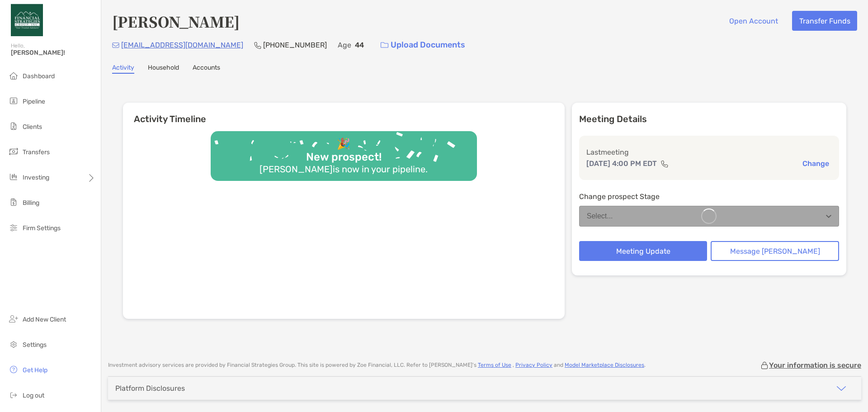  Describe the element at coordinates (13, 395) in the screenshot. I see `img: logout icon` at that location.